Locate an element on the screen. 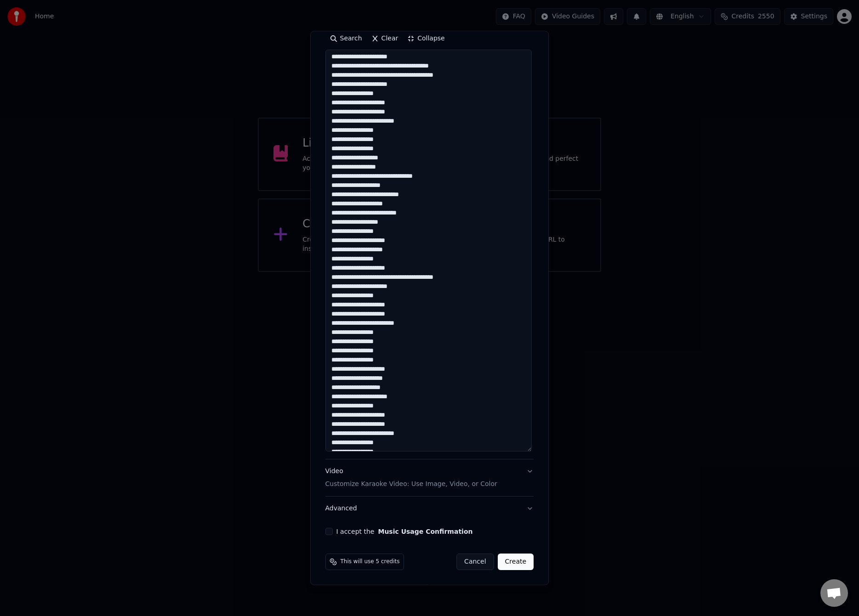 Image resolution: width=859 pixels, height=616 pixels. button: Create is located at coordinates (516, 562).